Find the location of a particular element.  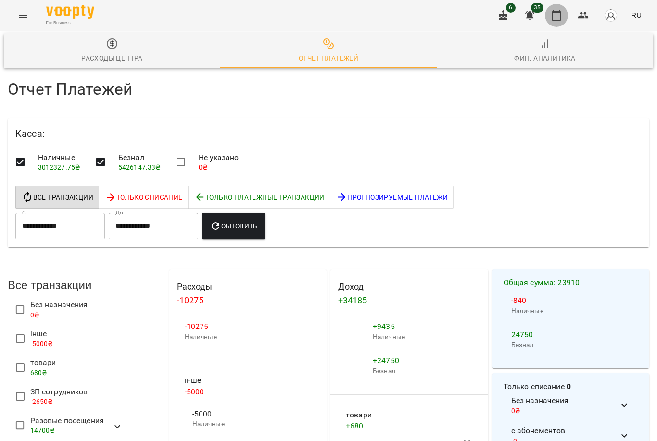

span: 24750 is located at coordinates (522, 334).